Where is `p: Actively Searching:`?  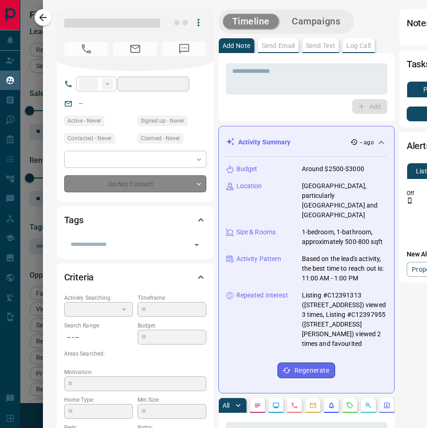 p: Actively Searching: is located at coordinates (98, 298).